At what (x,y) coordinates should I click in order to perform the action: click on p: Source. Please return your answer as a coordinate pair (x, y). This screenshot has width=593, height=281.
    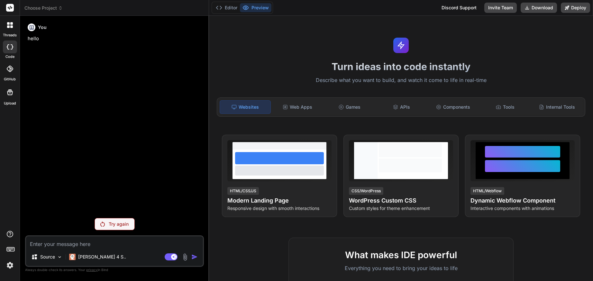
    Looking at the image, I should click on (48, 257).